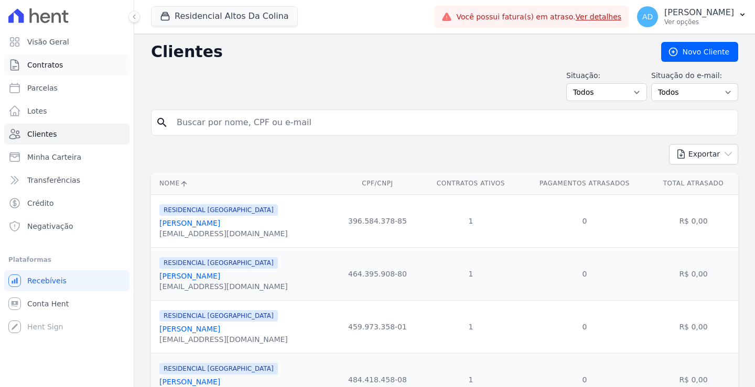 This screenshot has height=387, width=755. I want to click on span: Lotes, so click(37, 111).